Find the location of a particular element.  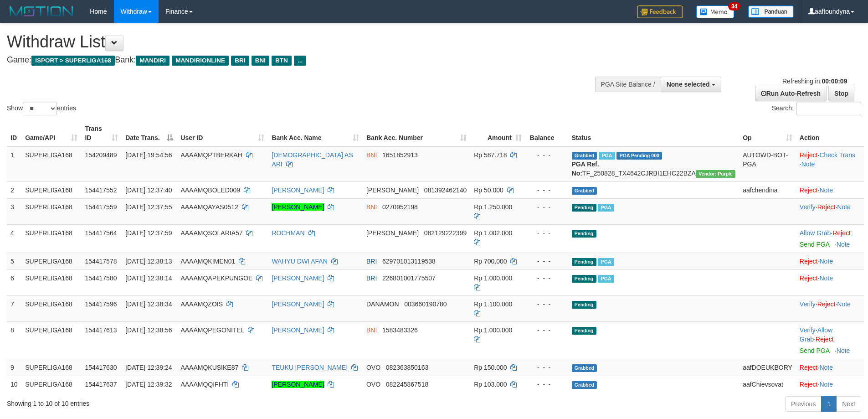

span: MANDIRIONLINE is located at coordinates (200, 61).